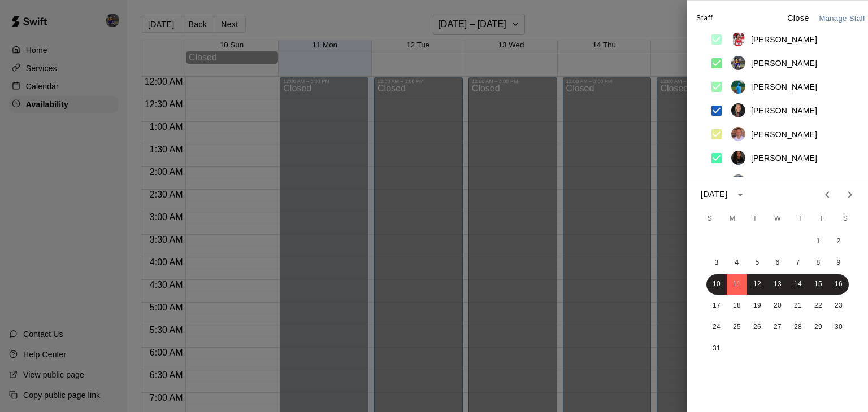 The width and height of the screenshot is (868, 412). What do you see at coordinates (738, 87) in the screenshot?
I see `img: f86197dc-7575-4d78-9a58-147cbcd9cb9c%2F63a886b2-d42c-49b5-926b-941c3401ed70_image-1749224813180` at bounding box center [738, 87].